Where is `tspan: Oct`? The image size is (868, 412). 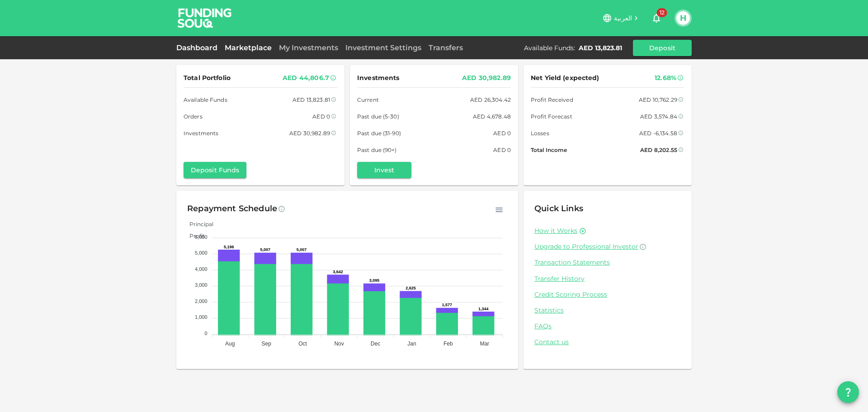 tspan: Oct is located at coordinates (303, 343).